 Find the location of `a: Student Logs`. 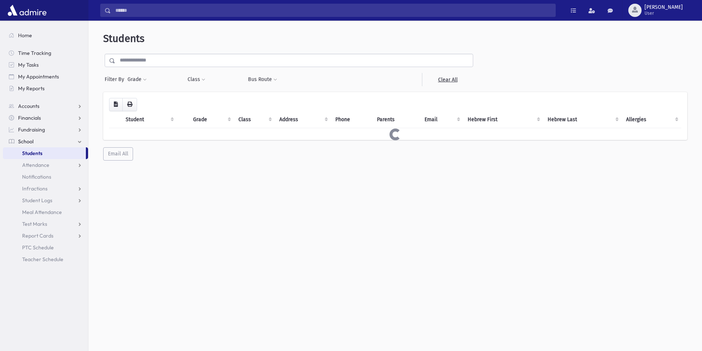

a: Student Logs is located at coordinates (45, 201).